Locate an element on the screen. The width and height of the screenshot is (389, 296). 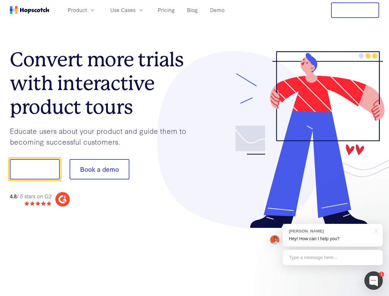
a: Home is located at coordinates (30, 10).